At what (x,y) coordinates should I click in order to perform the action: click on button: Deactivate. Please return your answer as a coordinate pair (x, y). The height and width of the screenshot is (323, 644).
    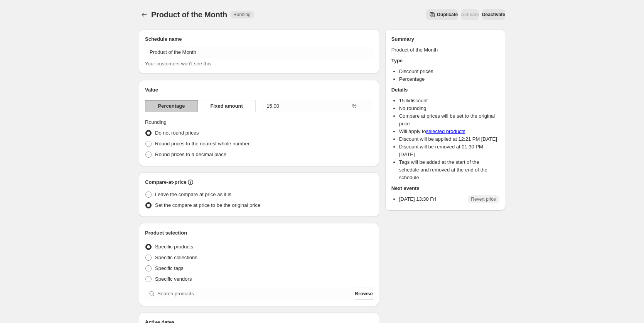
    Looking at the image, I should click on (493, 15).